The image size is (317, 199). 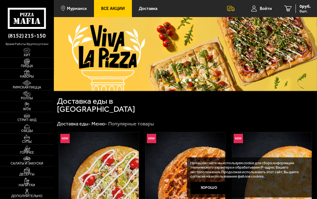 What do you see at coordinates (305, 11) in the screenshot?
I see `span: 0 шт.` at bounding box center [305, 11].